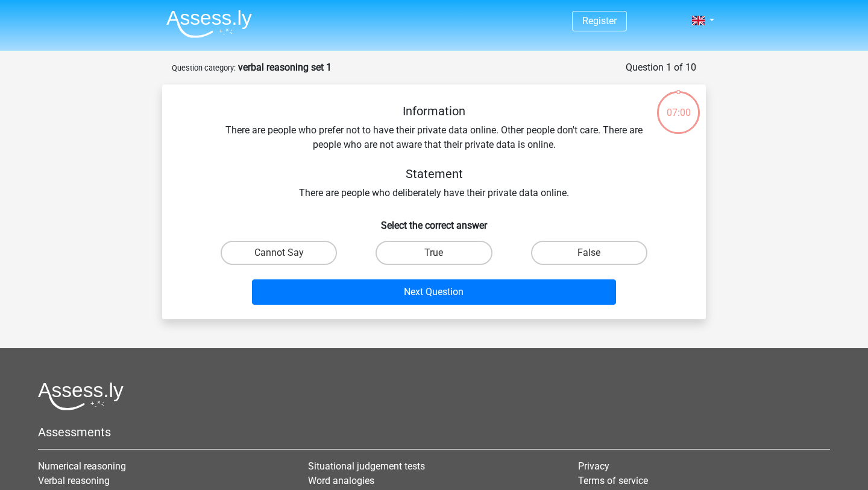 The width and height of the screenshot is (868, 490). I want to click on div: Question 1 of 10, so click(661, 68).